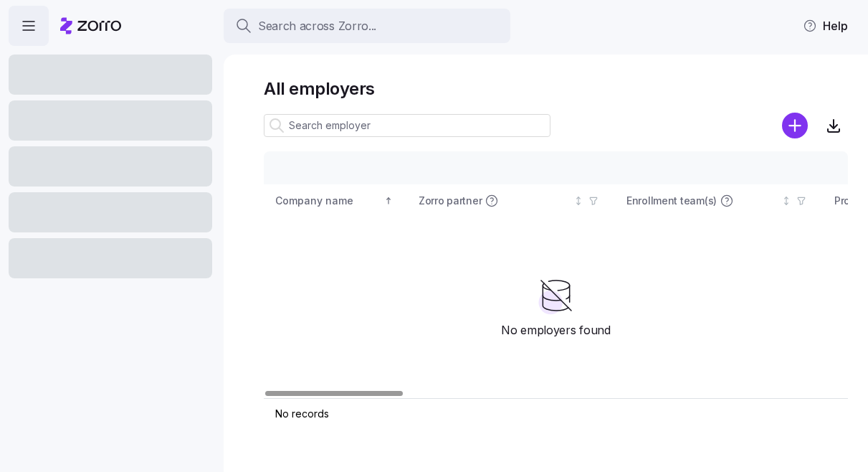 The width and height of the screenshot is (868, 472). Describe the element at coordinates (495, 414) in the screenshot. I see `div: No records` at that location.